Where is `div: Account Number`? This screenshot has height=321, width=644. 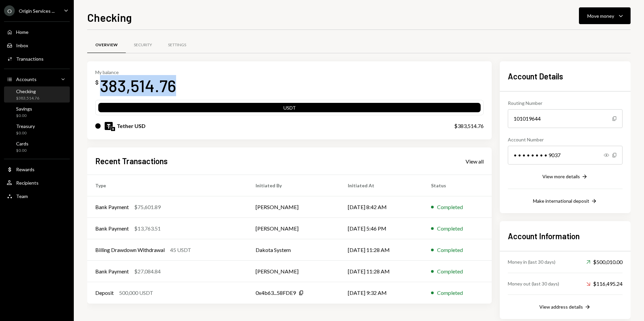
div: Account Number is located at coordinates (565, 139).